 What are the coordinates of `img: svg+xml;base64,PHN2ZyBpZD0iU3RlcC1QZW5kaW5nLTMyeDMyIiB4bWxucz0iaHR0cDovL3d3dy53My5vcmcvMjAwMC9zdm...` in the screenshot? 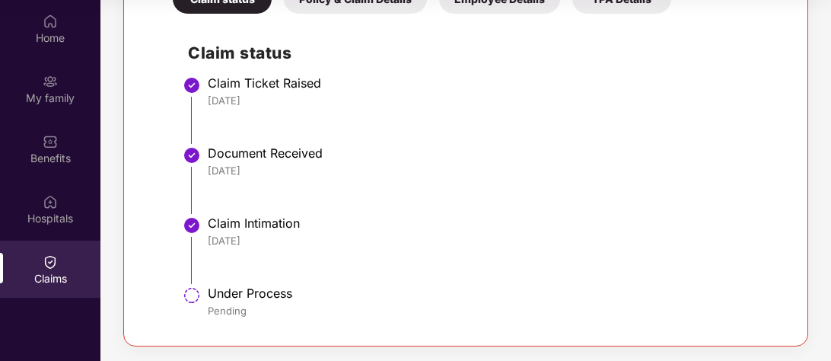 It's located at (192, 295).